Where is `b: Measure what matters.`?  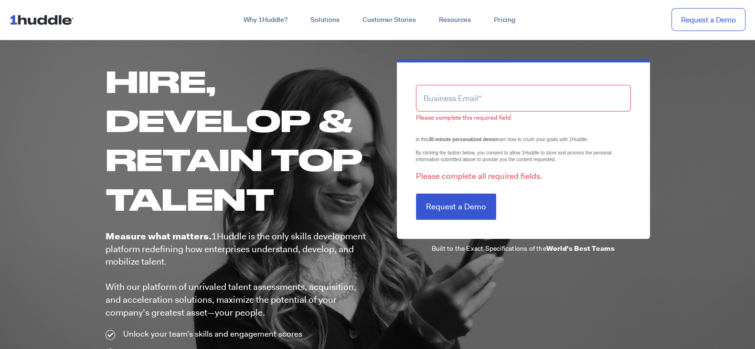
b: Measure what matters. is located at coordinates (158, 236).